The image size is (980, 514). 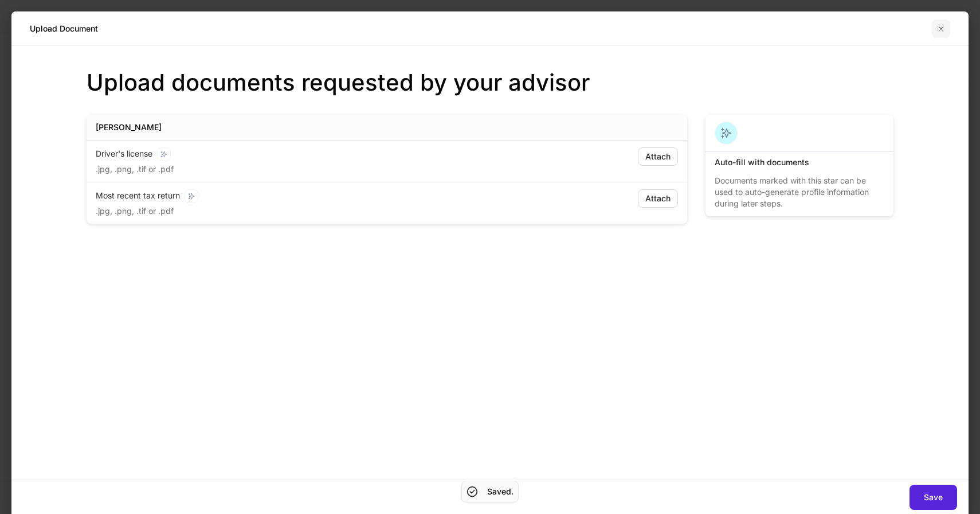 I want to click on div: Driver's license, so click(x=314, y=154).